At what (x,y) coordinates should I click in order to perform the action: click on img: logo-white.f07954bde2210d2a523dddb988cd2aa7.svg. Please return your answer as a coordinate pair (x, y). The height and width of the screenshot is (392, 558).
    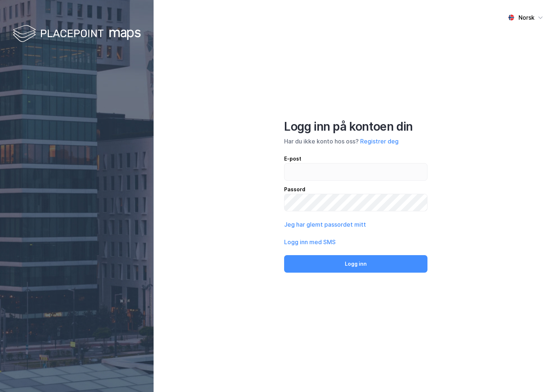
    Looking at the image, I should click on (77, 34).